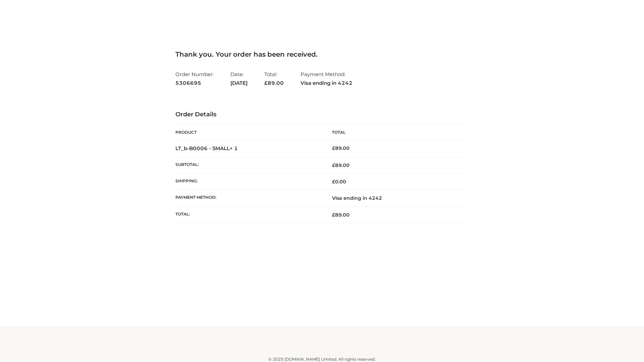  I want to click on li: Order Number:, so click(195, 78).